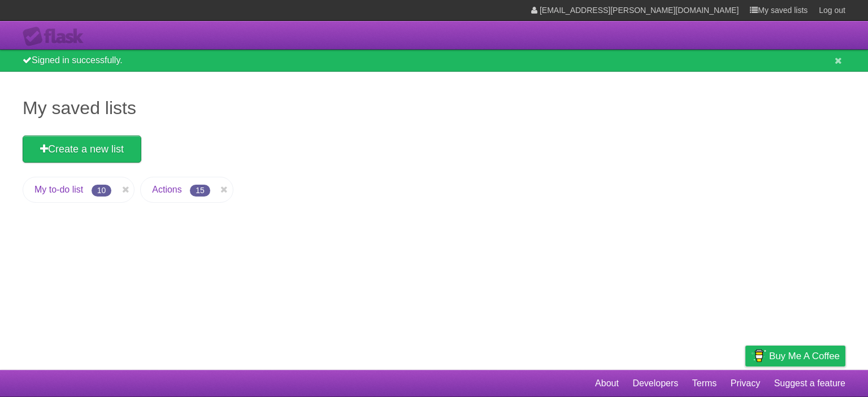  Describe the element at coordinates (101, 190) in the screenshot. I see `span: 10` at that location.